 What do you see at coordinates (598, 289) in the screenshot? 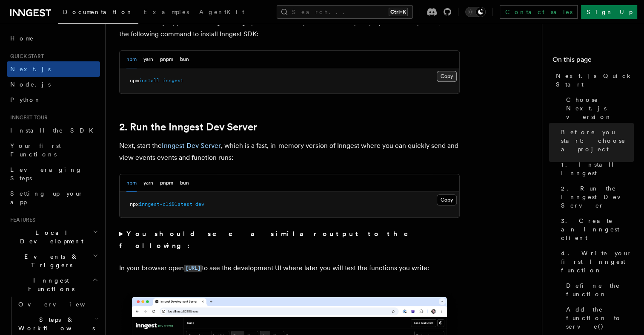
I see `a: Define the function` at bounding box center [598, 289].